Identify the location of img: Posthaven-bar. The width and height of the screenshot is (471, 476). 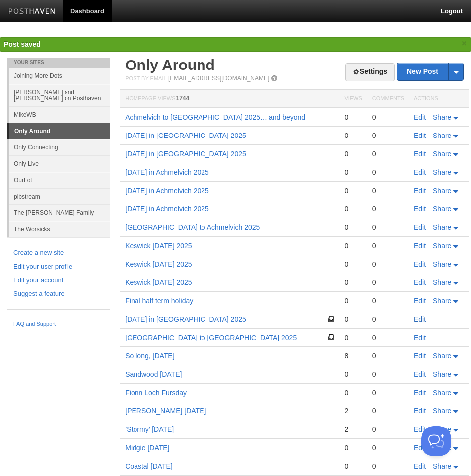
(32, 12).